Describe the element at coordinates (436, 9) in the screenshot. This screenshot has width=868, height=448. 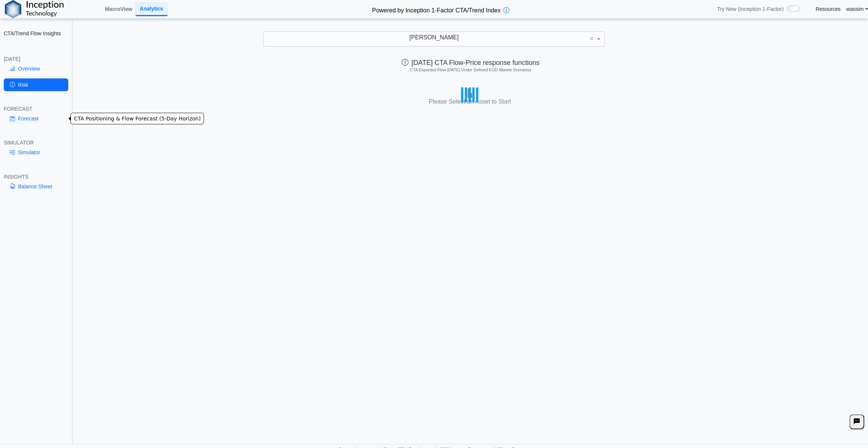
I see `h2: Powered by Inception 1-Factor CTA/Trend Index` at that location.